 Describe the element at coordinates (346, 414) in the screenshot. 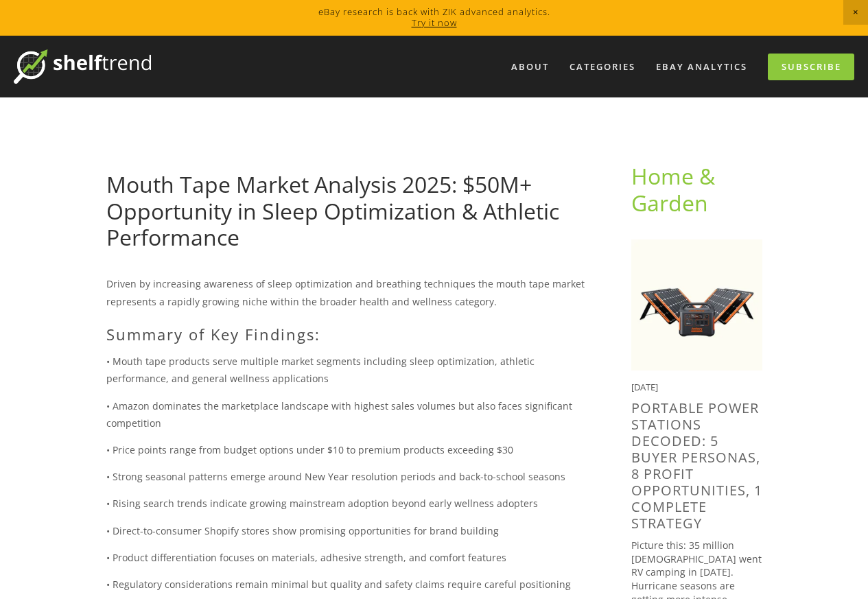

I see `p: • Amazon dominates the marketplace landscape with highest sales volumes but also faces significan...` at that location.